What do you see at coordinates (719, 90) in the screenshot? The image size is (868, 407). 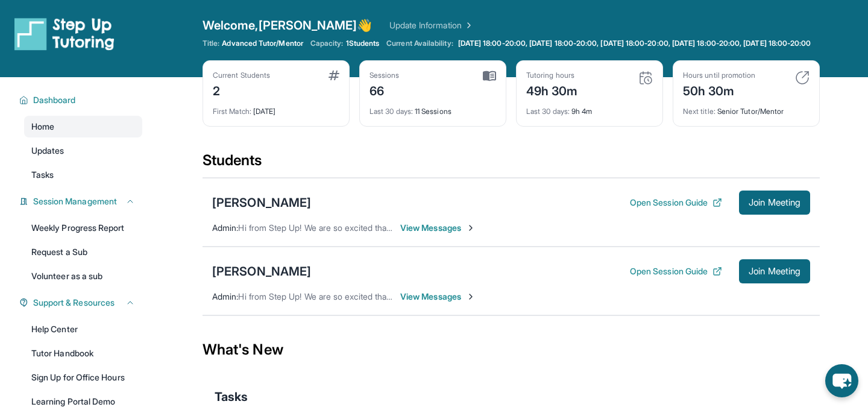 I see `div: 50h 30m` at bounding box center [719, 90].